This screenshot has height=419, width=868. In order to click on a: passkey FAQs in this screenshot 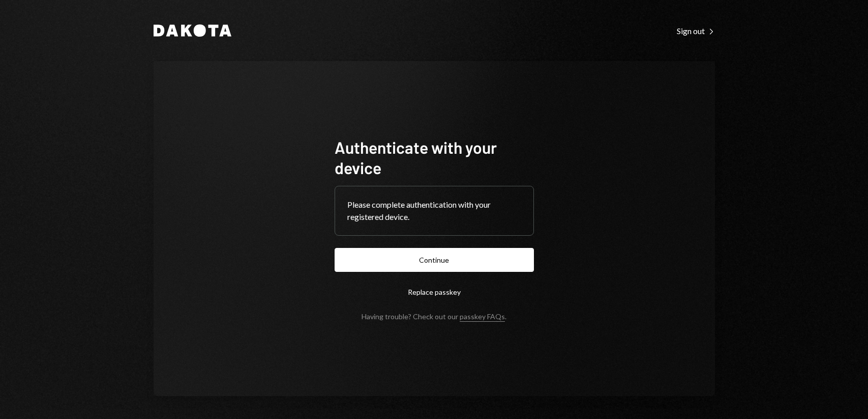, I will do `click(482, 317)`.